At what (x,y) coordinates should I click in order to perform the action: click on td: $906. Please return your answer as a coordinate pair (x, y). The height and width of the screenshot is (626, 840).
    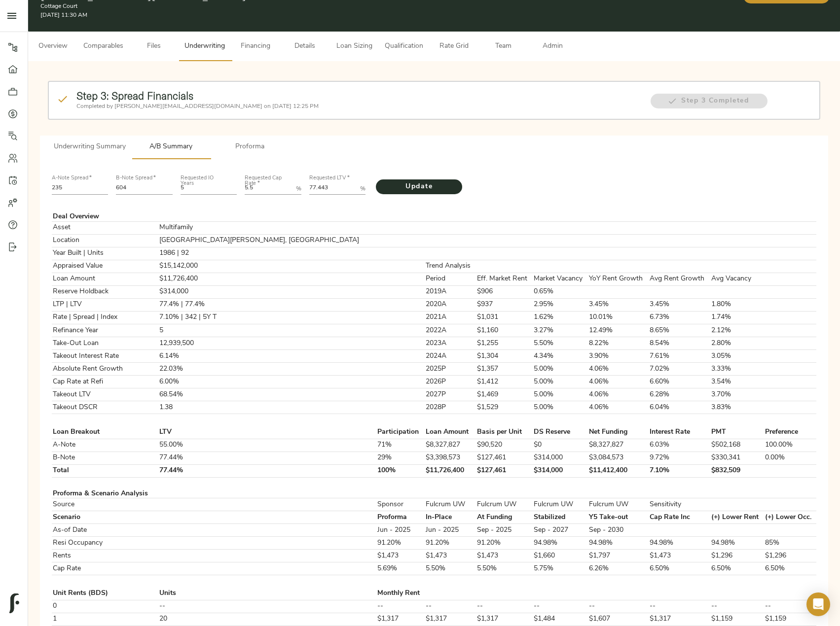
    Looking at the image, I should click on (504, 292).